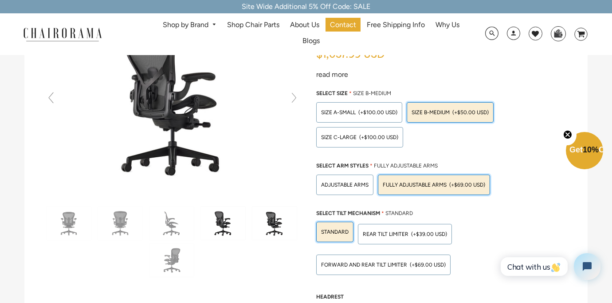 The height and width of the screenshot is (303, 612). I want to click on span: Select Arm Styles, so click(343, 166).